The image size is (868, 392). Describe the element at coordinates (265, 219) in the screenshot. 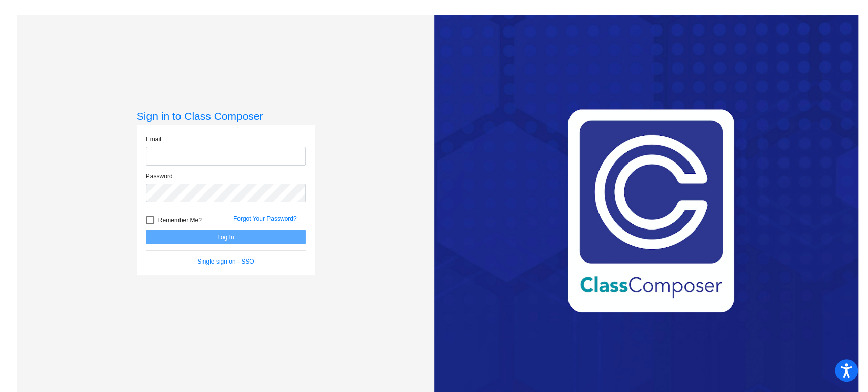

I see `a: Forgot Your Password?` at that location.